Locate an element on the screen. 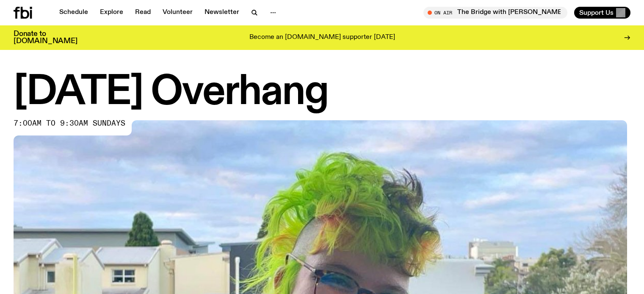  a: Explore is located at coordinates (111, 12).